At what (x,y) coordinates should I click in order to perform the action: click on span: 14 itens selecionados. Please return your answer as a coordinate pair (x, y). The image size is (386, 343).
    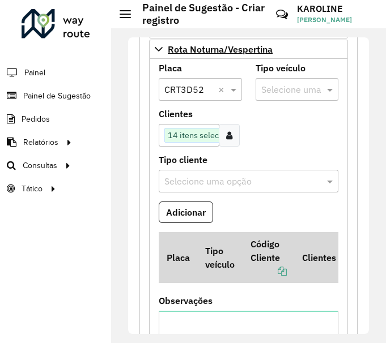
    Looking at the image, I should click on (207, 135).